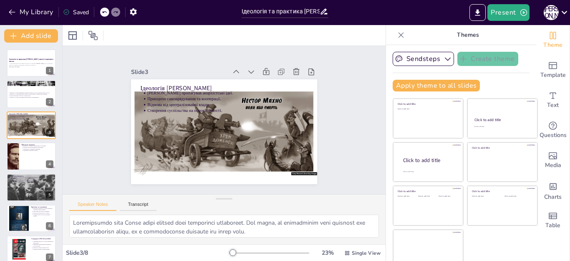 The image size is (570, 261). Describe the element at coordinates (553, 75) in the screenshot. I see `span: Template` at that location.